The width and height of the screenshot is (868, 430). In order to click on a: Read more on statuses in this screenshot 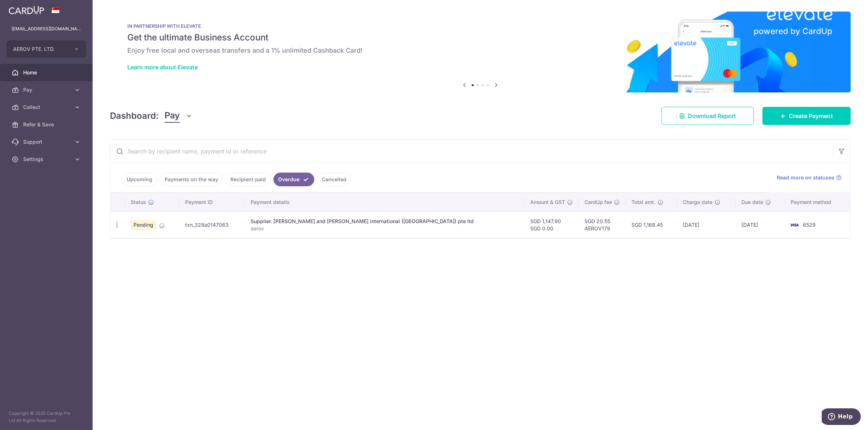, I will do `click(809, 178)`.